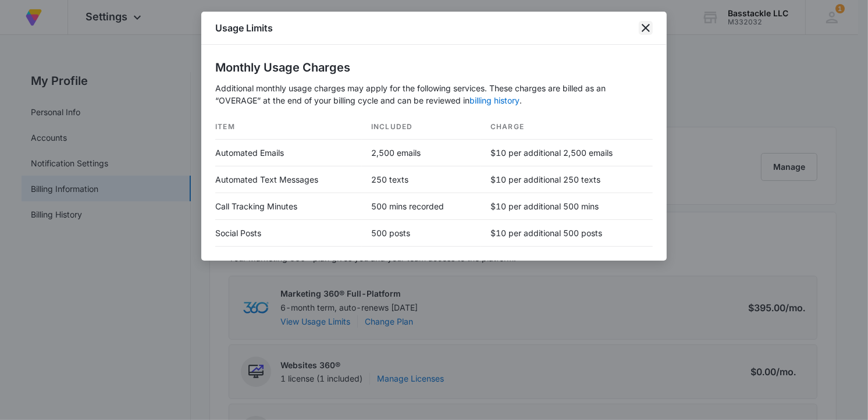 This screenshot has width=868, height=420. What do you see at coordinates (243, 28) in the screenshot?
I see `h1: Usage Limits` at bounding box center [243, 28].